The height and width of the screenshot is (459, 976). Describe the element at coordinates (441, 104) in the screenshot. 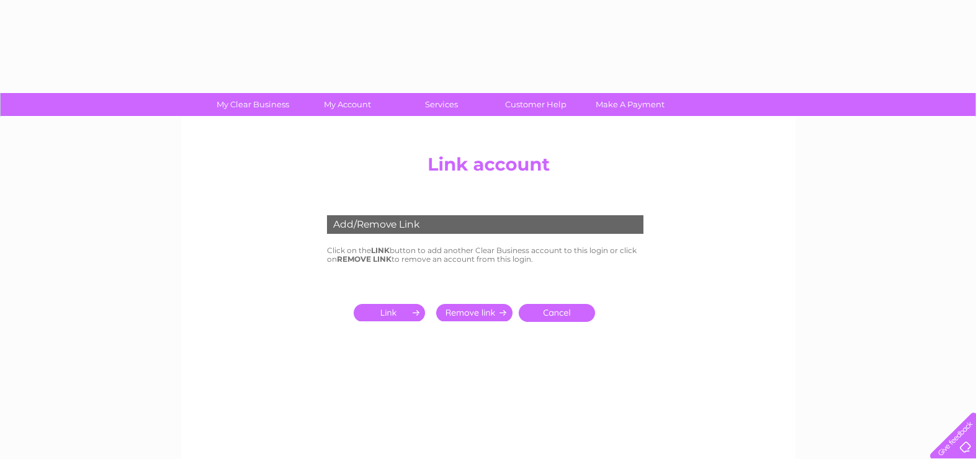

I see `a: Services` at that location.